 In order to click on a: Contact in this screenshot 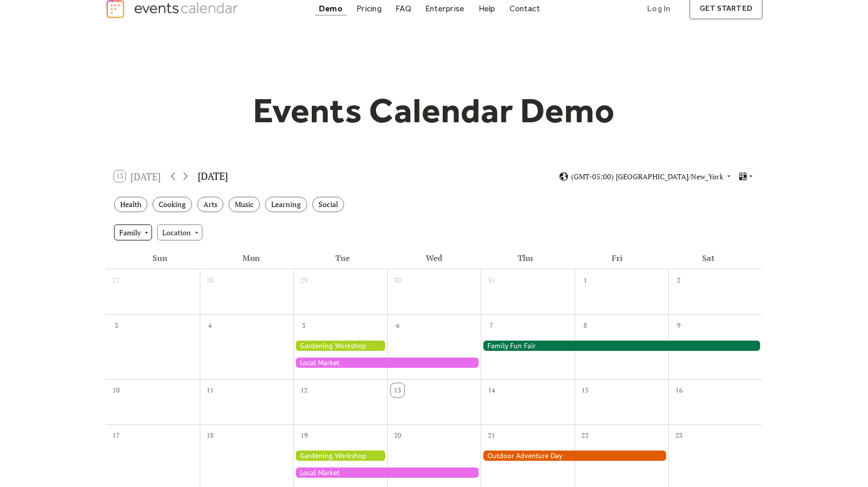, I will do `click(525, 8)`.